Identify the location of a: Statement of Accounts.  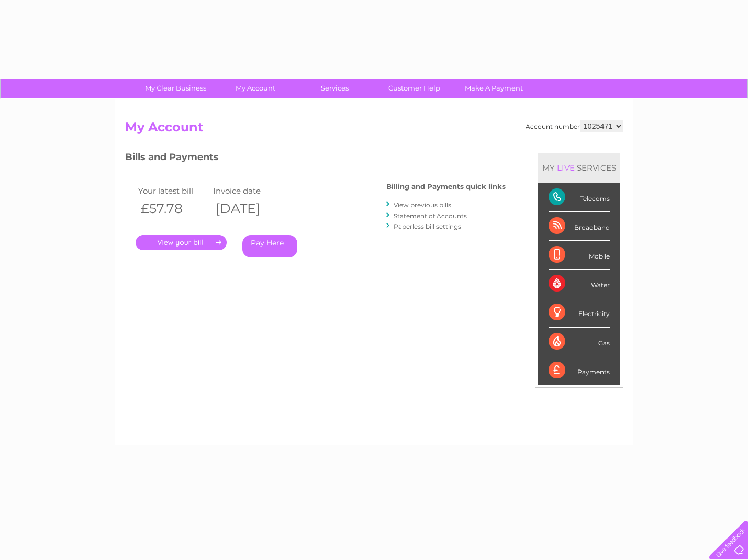
(430, 215).